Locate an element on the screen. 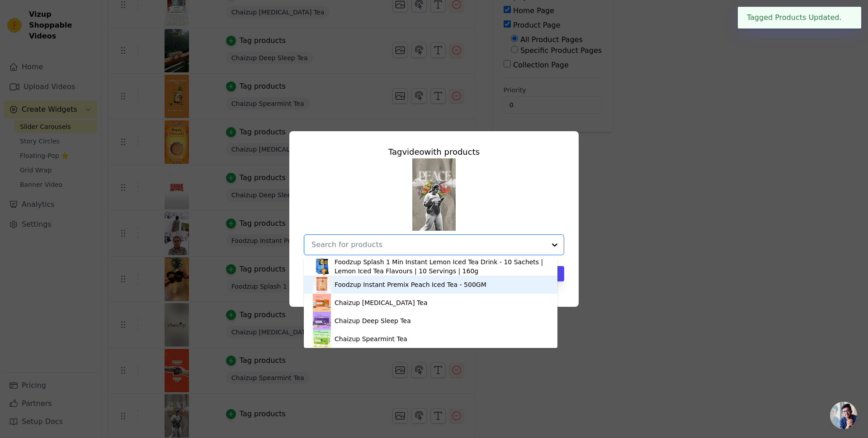 This screenshot has width=868, height=438. div: Chaizup Deep Sleep Tea is located at coordinates (372, 321).